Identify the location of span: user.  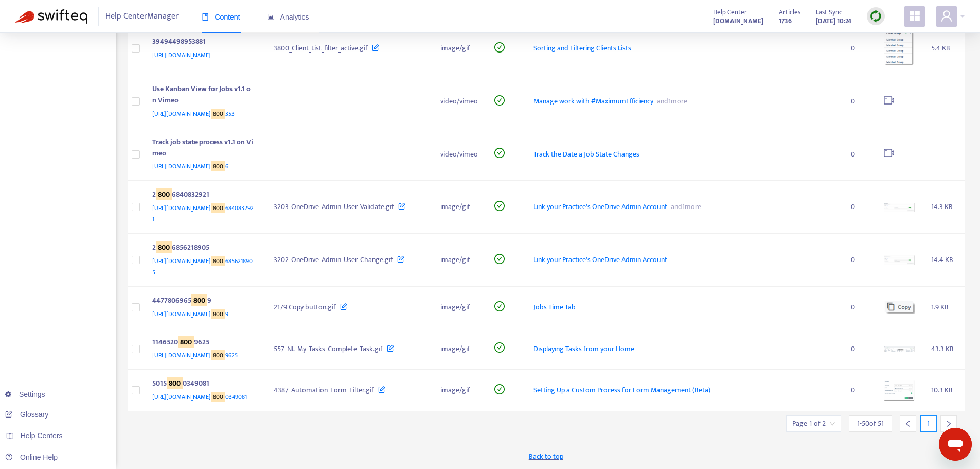
(947, 16).